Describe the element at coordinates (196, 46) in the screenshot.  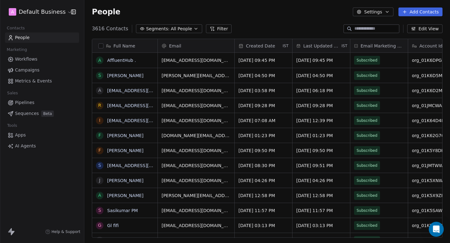
I see `div: Email` at that location.